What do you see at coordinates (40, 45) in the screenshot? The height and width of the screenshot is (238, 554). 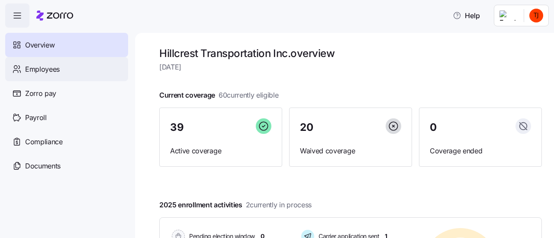 I see `span: Overview` at bounding box center [40, 45].